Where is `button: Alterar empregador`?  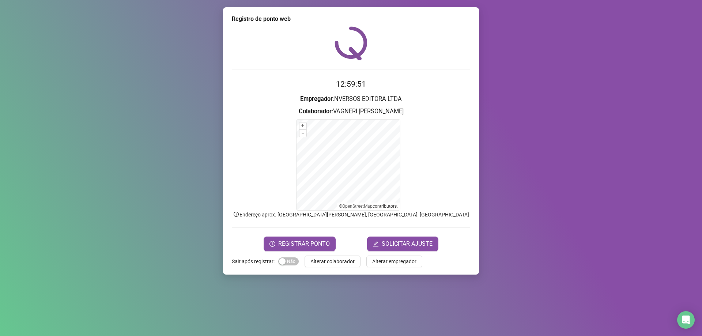
button: Alterar empregador is located at coordinates (394, 262).